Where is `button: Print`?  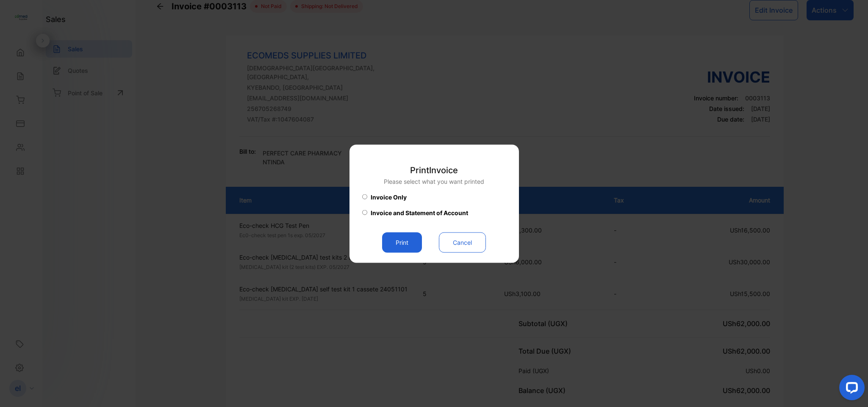 button: Print is located at coordinates (402, 242).